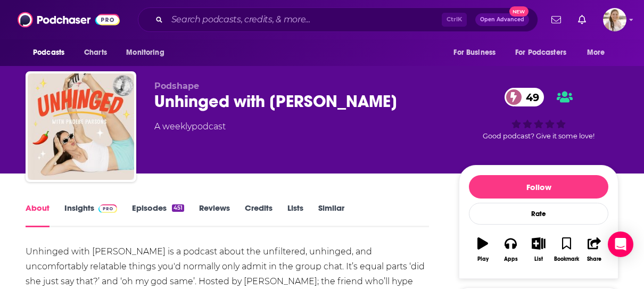 Image resolution: width=644 pixels, height=289 pixels. Describe the element at coordinates (304, 20) in the screenshot. I see `input: Search podcasts, credits, & more...` at that location.